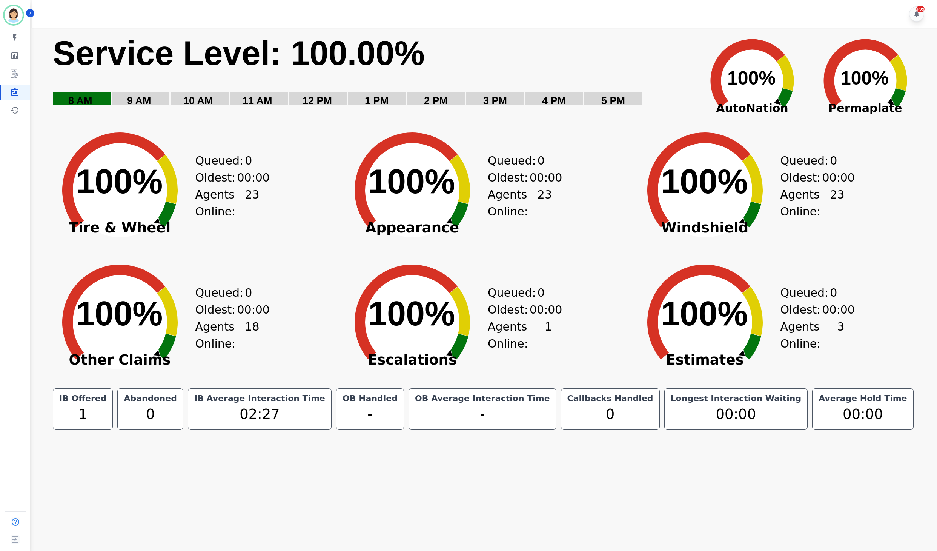 This screenshot has width=937, height=551. What do you see at coordinates (436, 101) in the screenshot?
I see `text: 2 PM` at bounding box center [436, 101].